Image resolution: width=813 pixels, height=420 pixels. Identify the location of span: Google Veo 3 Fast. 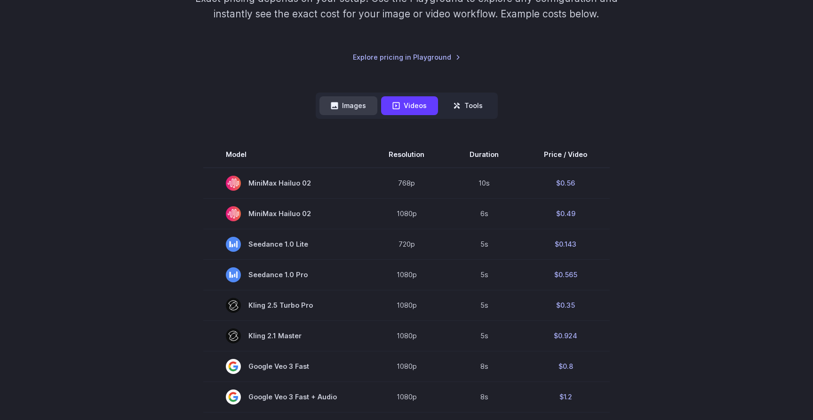
(285, 367).